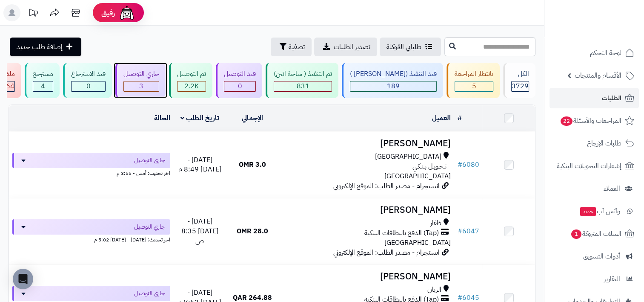  I want to click on span: الريان, so click(434, 290).